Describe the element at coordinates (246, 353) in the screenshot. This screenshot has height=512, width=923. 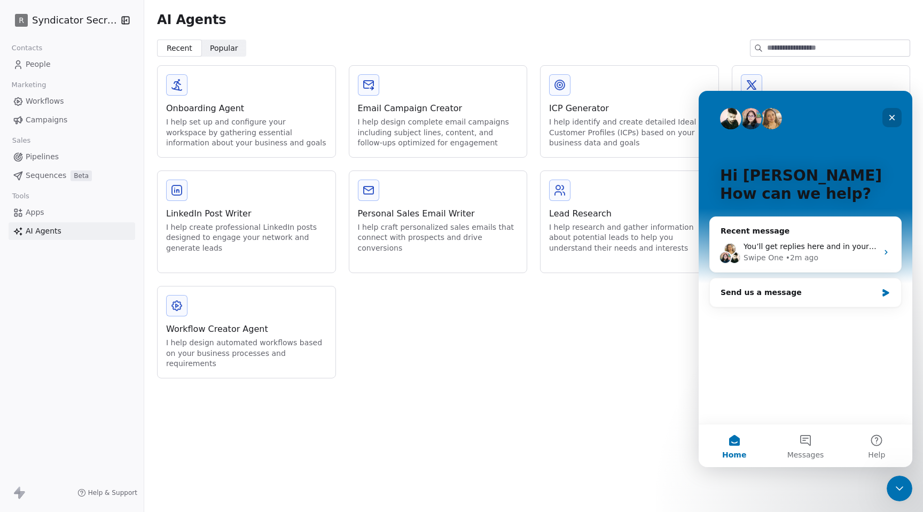
I see `div: I help design automated workflows based on your business processes and requirements` at that location.